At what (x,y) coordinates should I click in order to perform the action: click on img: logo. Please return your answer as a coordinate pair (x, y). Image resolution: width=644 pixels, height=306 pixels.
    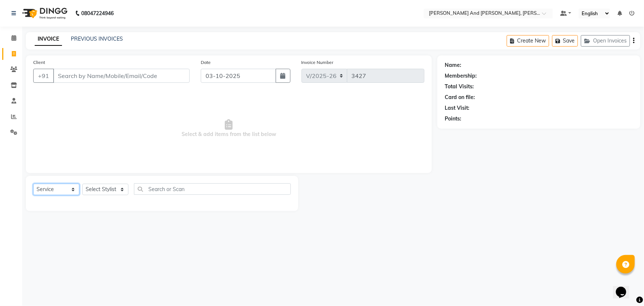
    Looking at the image, I should click on (44, 13).